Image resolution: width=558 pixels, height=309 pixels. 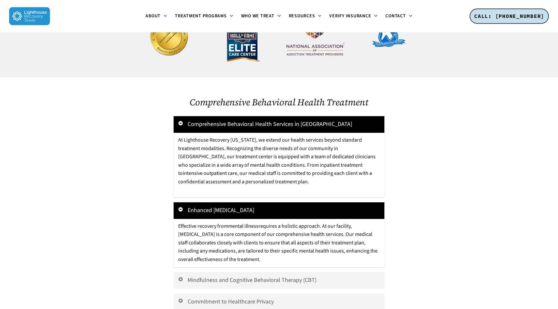 I want to click on a: Resources, so click(x=305, y=16).